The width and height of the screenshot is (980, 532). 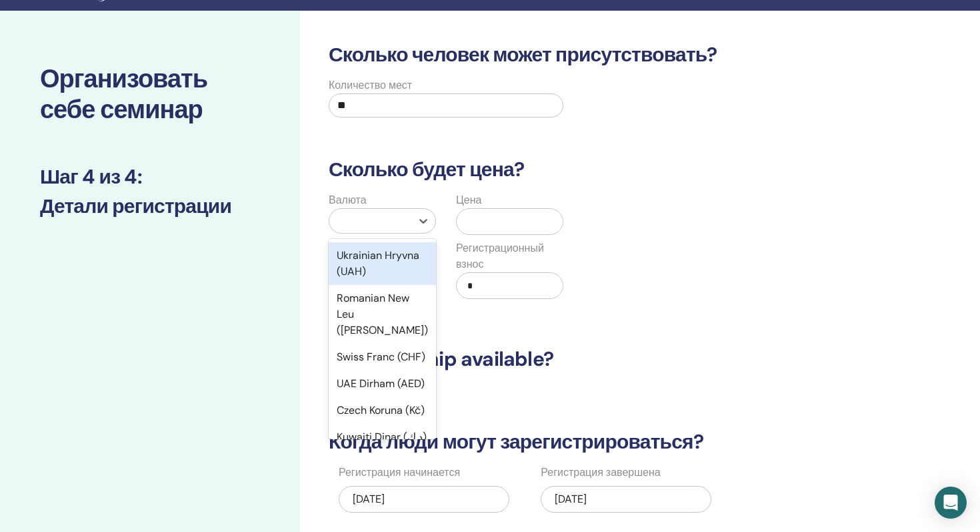 I want to click on h3: Когда люди могут зарегистрироваться?, so click(x=583, y=441).